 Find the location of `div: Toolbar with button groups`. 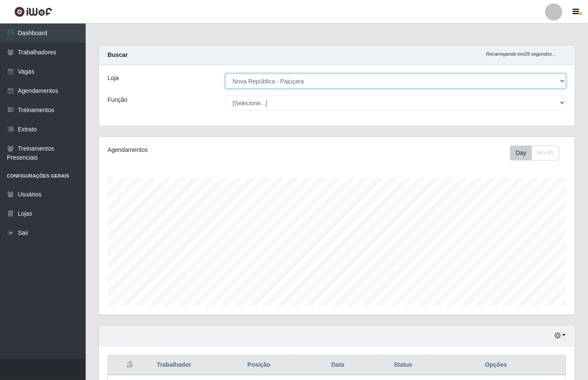

div: Toolbar with button groups is located at coordinates (538, 153).